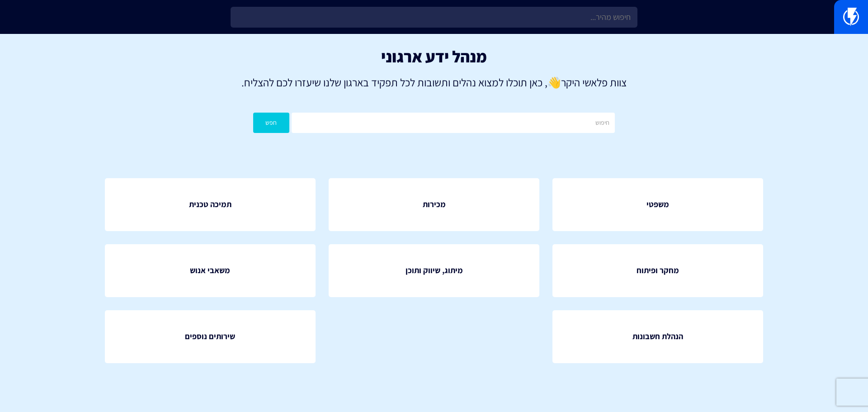 This screenshot has height=412, width=868. What do you see at coordinates (658, 205) in the screenshot?
I see `span: משפטי` at bounding box center [658, 205].